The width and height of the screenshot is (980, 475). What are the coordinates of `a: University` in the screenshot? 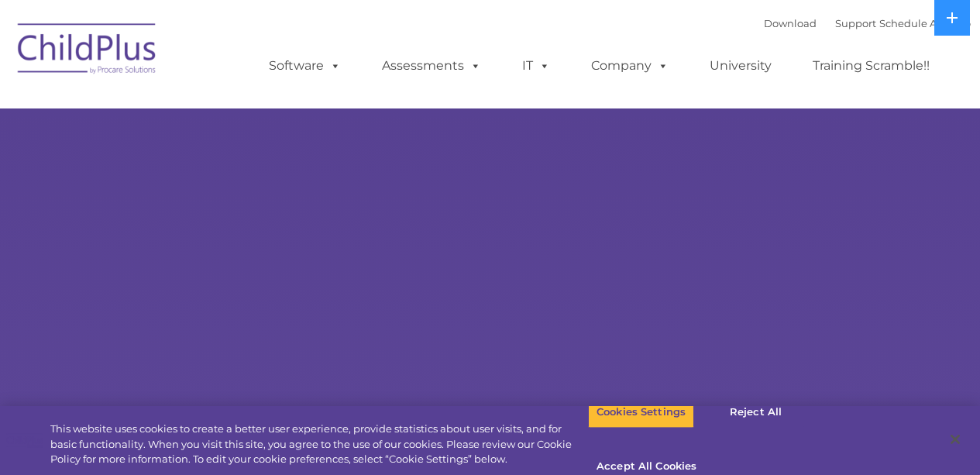 It's located at (741, 66).